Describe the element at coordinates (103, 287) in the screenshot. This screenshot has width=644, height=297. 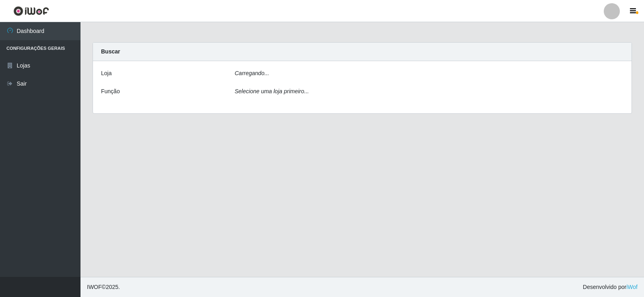
I see `span: © 2025 .` at that location.